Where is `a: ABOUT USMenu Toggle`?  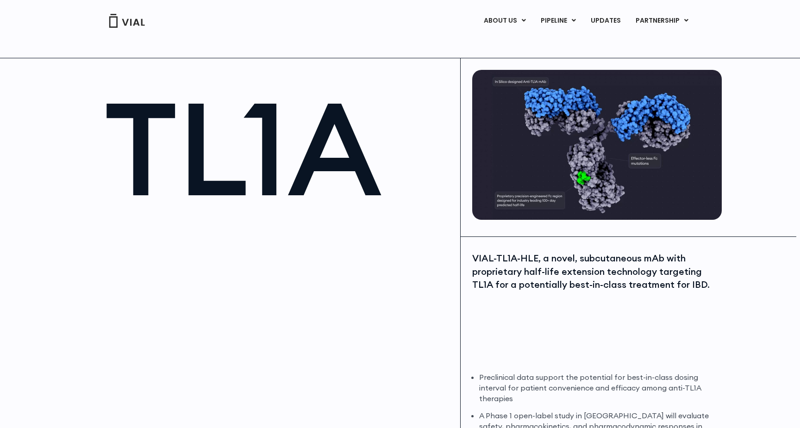 a: ABOUT USMenu Toggle is located at coordinates (505, 21).